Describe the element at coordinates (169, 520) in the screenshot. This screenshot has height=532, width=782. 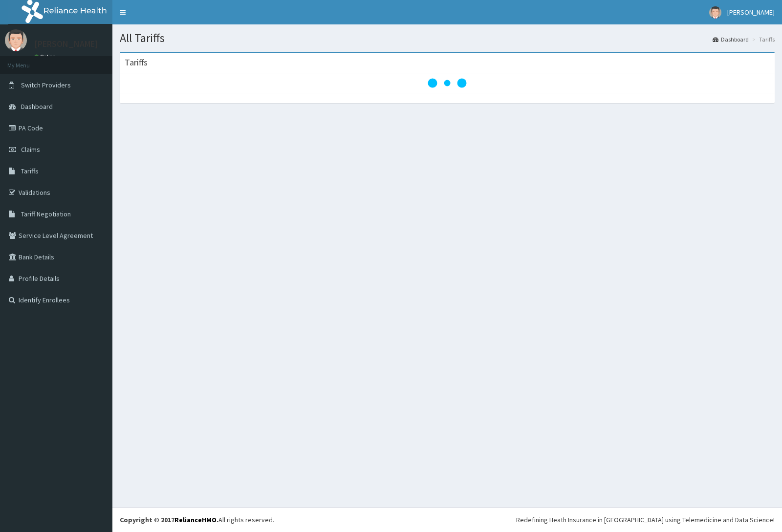
I see `strong: Copyright © 2017 .` at that location.